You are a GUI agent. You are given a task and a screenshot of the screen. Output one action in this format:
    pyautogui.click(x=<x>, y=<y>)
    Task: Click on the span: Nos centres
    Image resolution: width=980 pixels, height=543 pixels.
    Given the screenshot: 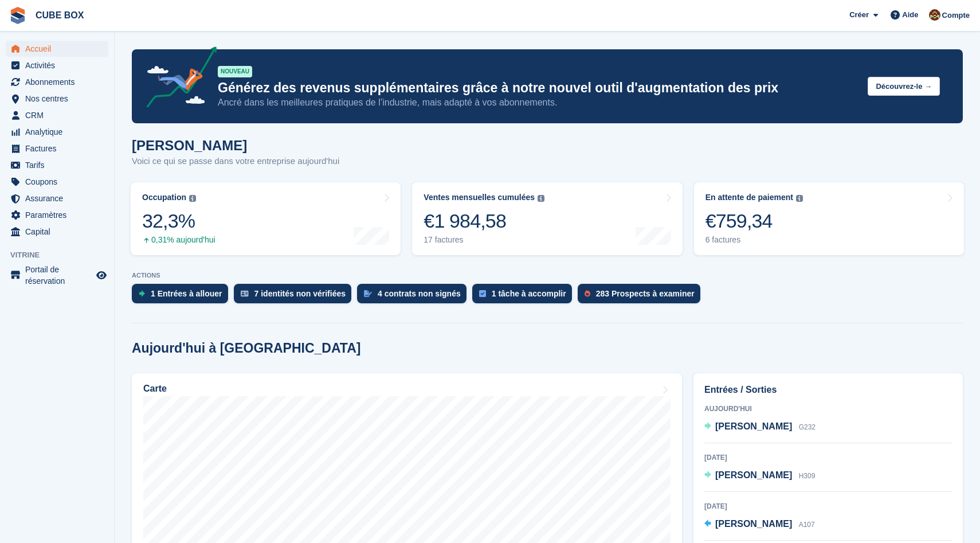 What is the action you would take?
    pyautogui.click(x=60, y=99)
    